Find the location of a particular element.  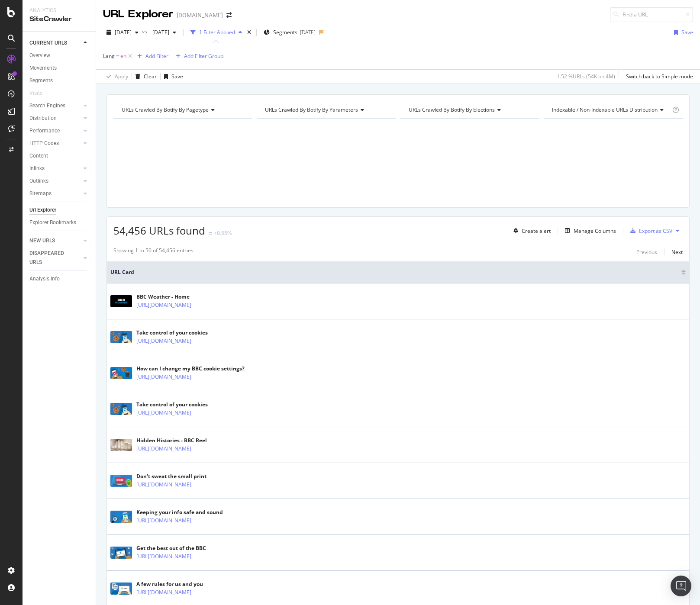

div: Outlinks is located at coordinates (39, 181).